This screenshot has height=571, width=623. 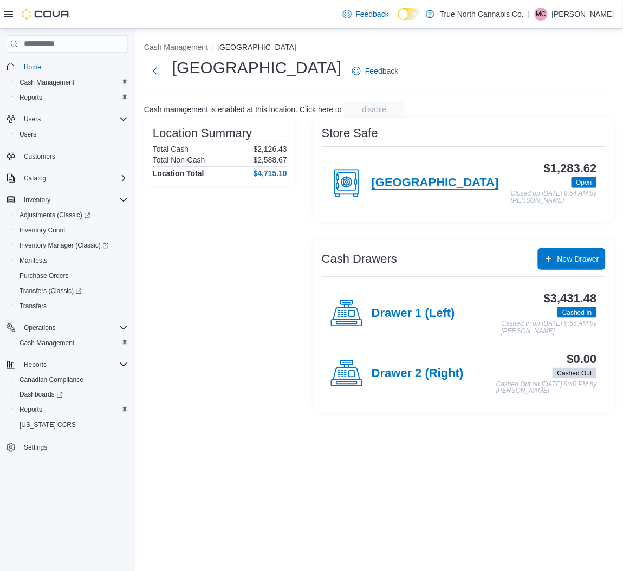 I want to click on p: $2,126.43, so click(x=270, y=149).